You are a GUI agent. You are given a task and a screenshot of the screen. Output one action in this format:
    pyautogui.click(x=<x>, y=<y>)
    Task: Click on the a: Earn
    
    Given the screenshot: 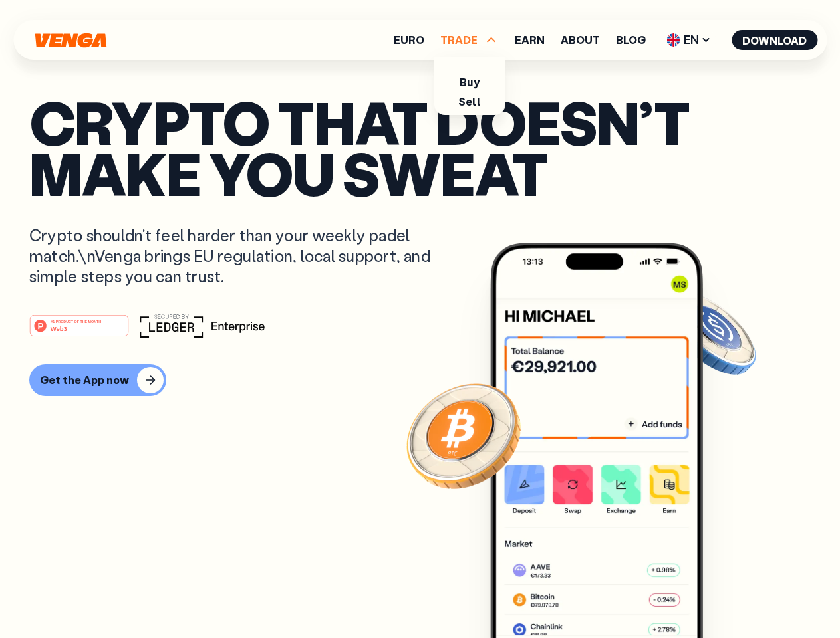 What is the action you would take?
    pyautogui.click(x=529, y=40)
    